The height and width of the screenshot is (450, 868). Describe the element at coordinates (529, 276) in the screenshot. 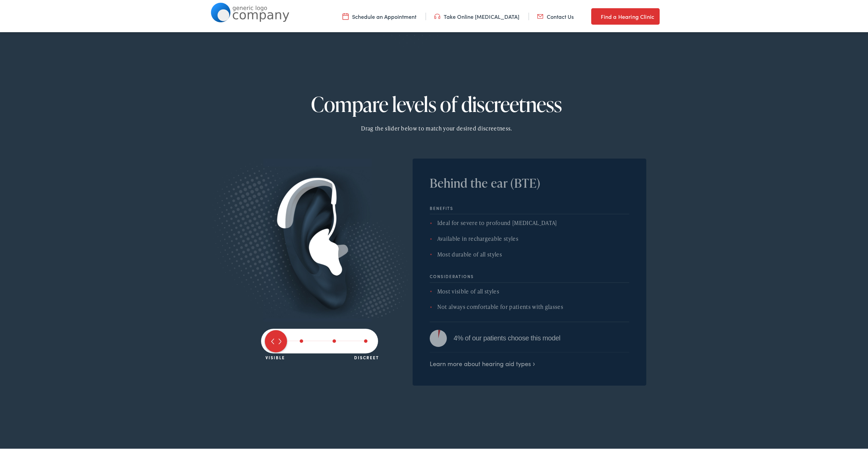

I see `div: Considerations` at that location.